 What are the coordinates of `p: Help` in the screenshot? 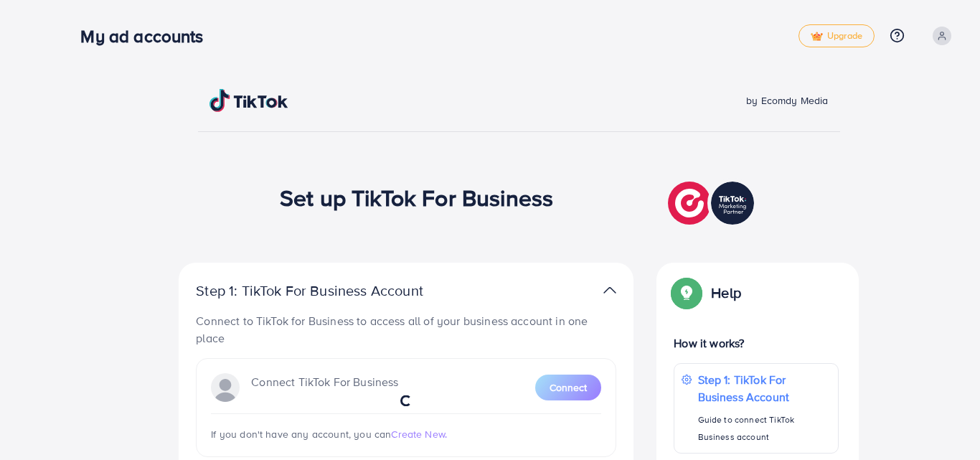 It's located at (726, 293).